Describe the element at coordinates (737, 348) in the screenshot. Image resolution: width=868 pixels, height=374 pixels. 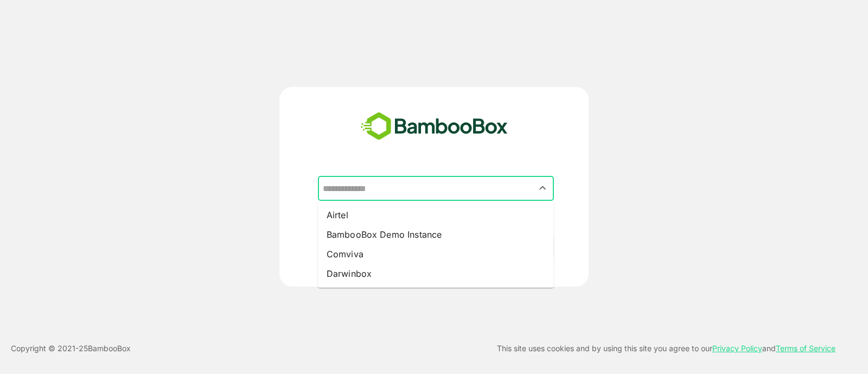
I see `a: Privacy Policy` at that location.